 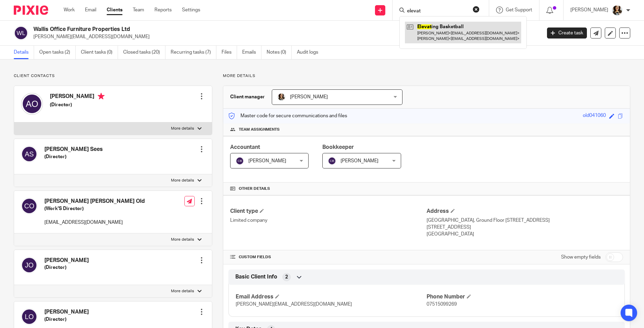 What do you see at coordinates (519, 10) in the screenshot?
I see `span: Get Support` at bounding box center [519, 10].